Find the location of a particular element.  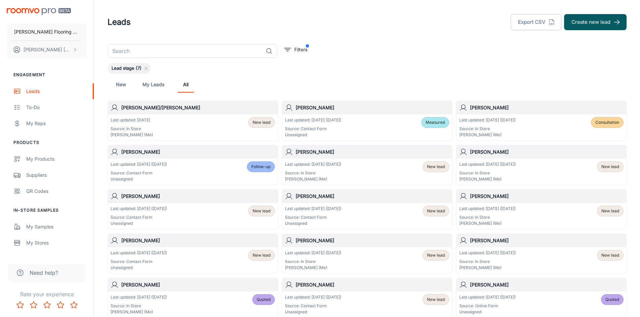

div: My Products is located at coordinates (56, 159).